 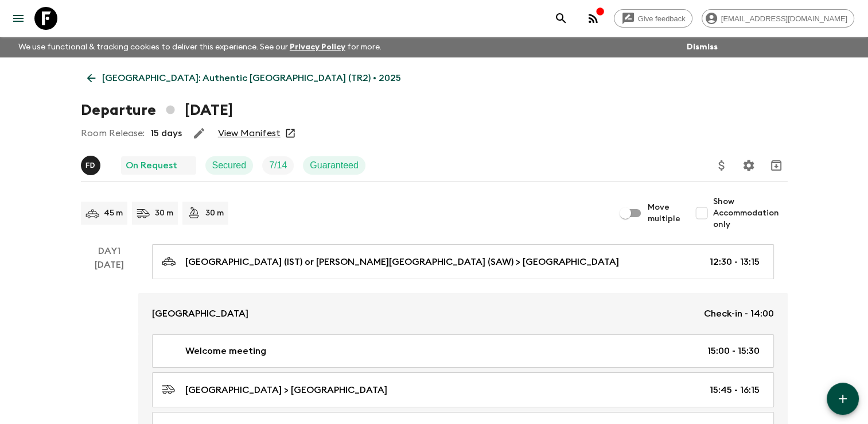 What do you see at coordinates (751, 213) in the screenshot?
I see `span: Show Accommodation only` at bounding box center [751, 213].